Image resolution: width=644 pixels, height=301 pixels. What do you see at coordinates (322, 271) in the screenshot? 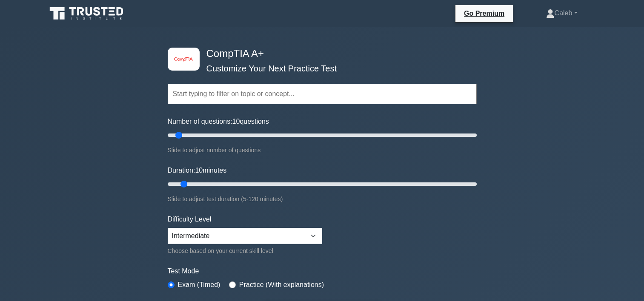
I see `label: Test Mode` at bounding box center [322, 271].